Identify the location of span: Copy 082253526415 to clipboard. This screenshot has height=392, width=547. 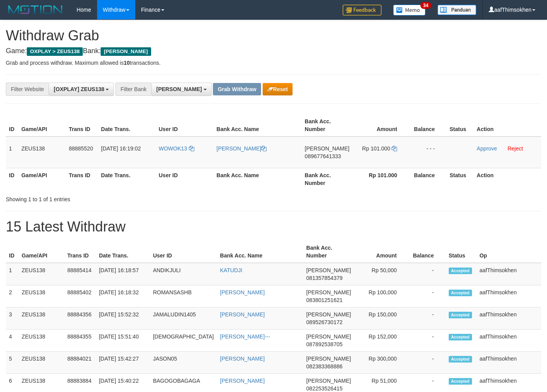
(324, 389).